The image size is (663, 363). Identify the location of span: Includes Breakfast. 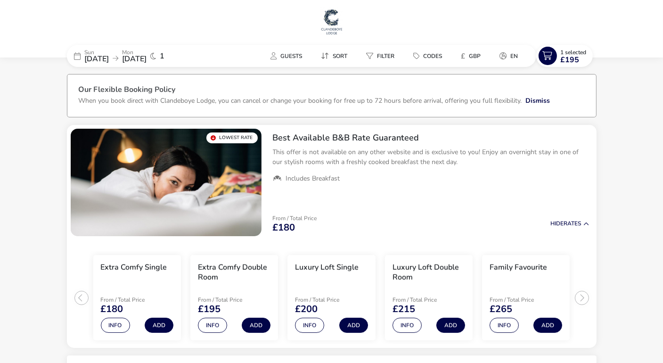
(313, 179).